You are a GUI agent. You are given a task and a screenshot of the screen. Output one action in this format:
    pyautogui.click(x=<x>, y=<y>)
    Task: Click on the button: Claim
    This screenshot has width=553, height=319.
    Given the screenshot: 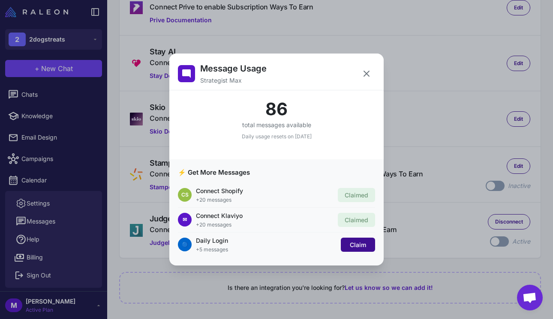 What is the action you would take?
    pyautogui.click(x=358, y=245)
    